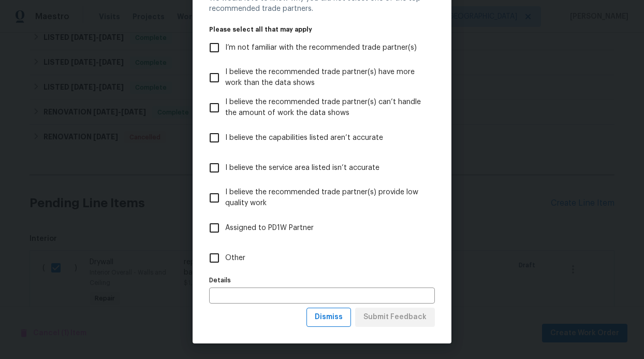  I want to click on span: I believe the capabilities listed aren’t accurate, so click(304, 138).